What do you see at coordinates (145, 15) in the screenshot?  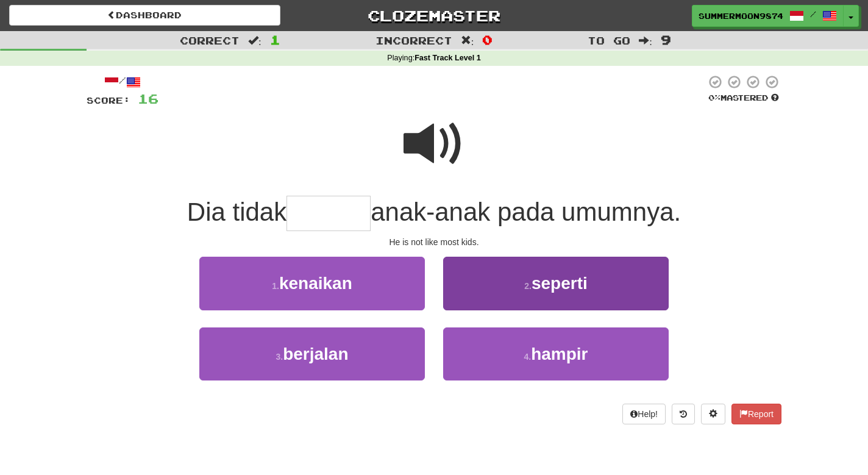 I see `a: Dashboard` at bounding box center [145, 15].